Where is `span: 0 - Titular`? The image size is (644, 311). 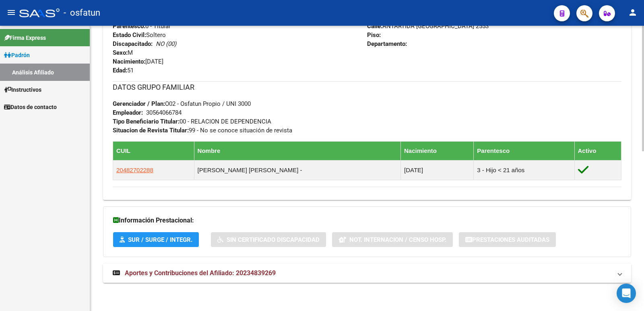 span: 0 - Titular is located at coordinates (142, 26).